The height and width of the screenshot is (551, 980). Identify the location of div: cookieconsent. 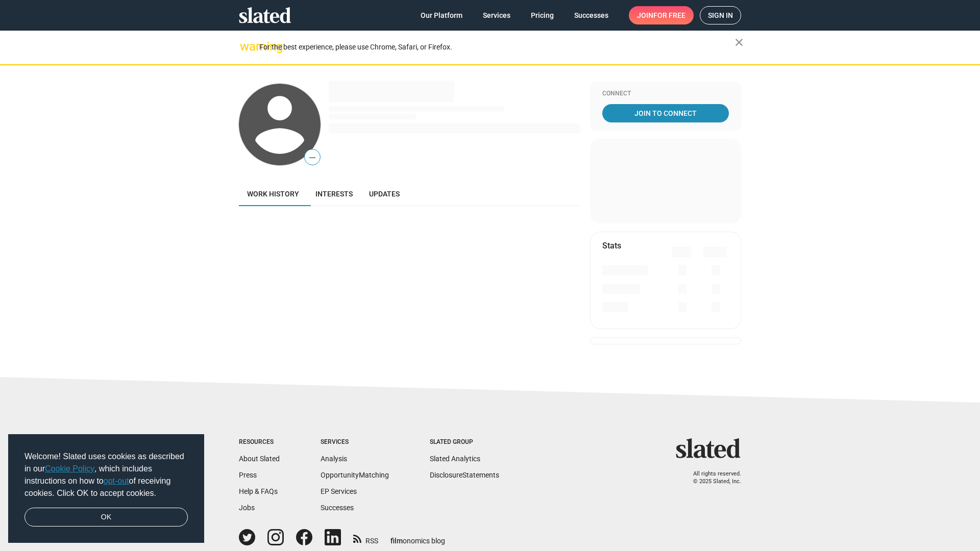
(106, 489).